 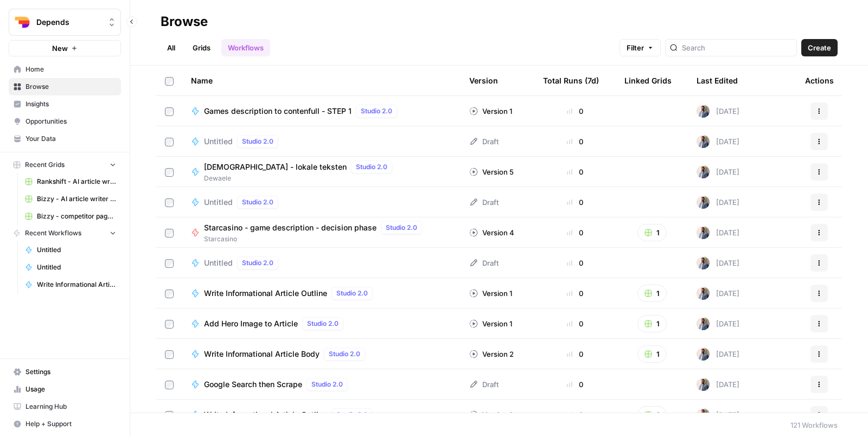 I want to click on span: Bizzy - competitor page builder Grid, so click(x=77, y=216).